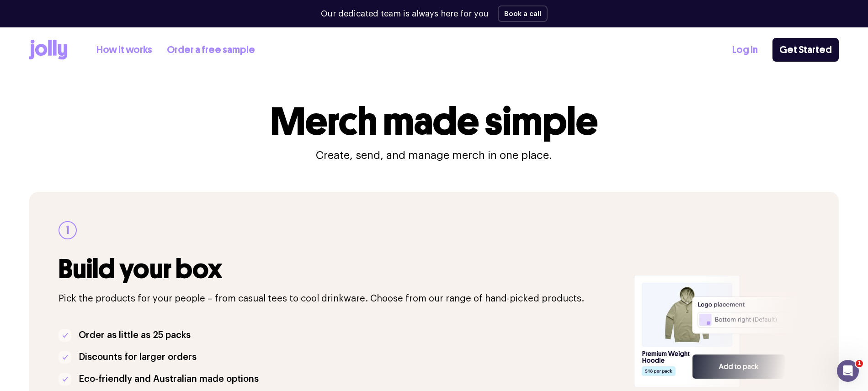 This screenshot has width=868, height=391. Describe the element at coordinates (434, 122) in the screenshot. I see `h1: Merch made simple` at that location.